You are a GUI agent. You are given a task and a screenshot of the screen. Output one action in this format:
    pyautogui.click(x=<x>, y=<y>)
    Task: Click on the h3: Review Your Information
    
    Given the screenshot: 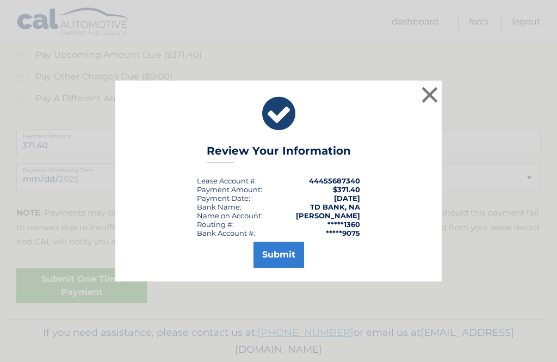 What is the action you would take?
    pyautogui.click(x=279, y=153)
    